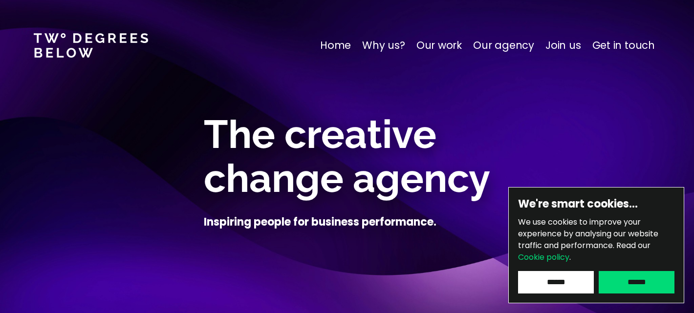 Image resolution: width=694 pixels, height=313 pixels. What do you see at coordinates (543, 257) in the screenshot?
I see `a: Cookie policy` at bounding box center [543, 257].